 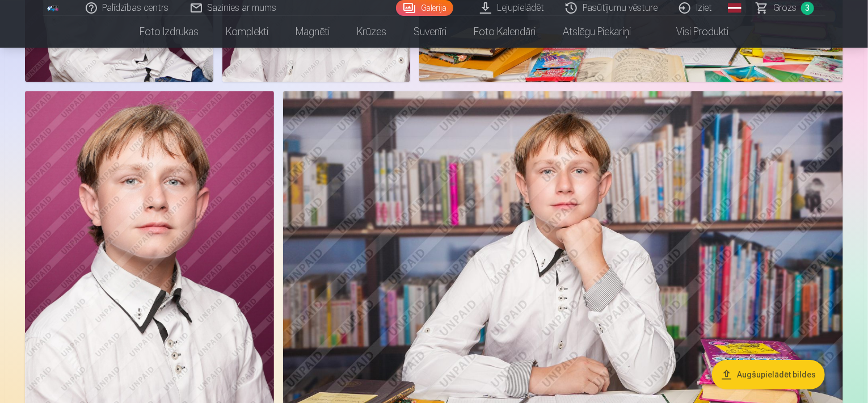 I want to click on a: Magnēti, so click(x=313, y=32).